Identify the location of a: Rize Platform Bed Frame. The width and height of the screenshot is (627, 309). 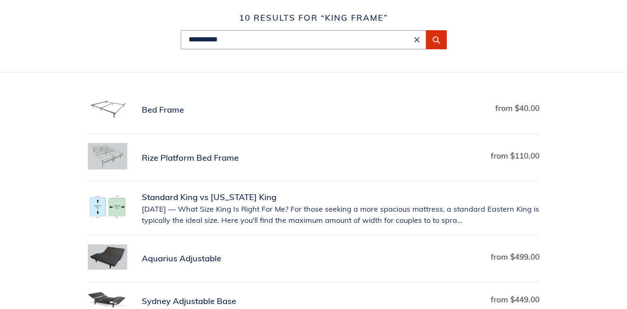
(314, 157).